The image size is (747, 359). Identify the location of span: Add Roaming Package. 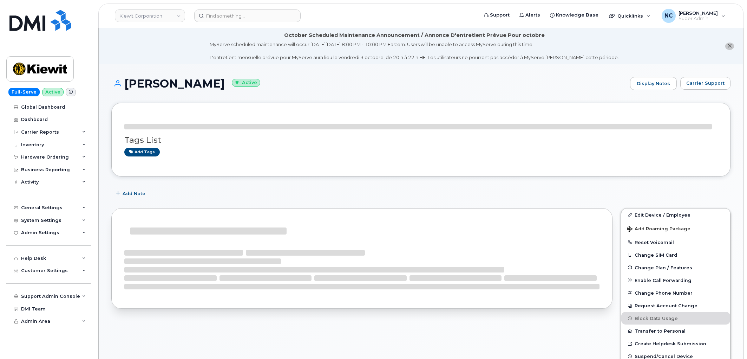
(659, 229).